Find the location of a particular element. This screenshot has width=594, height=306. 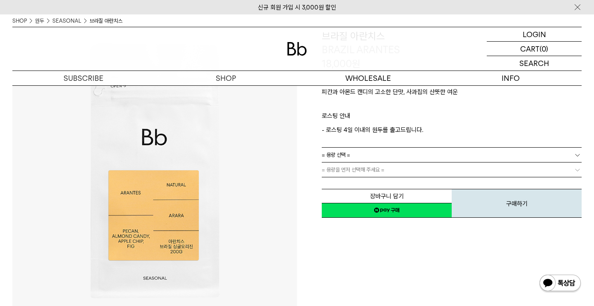

p: SUBSCRIBE is located at coordinates (83, 78).